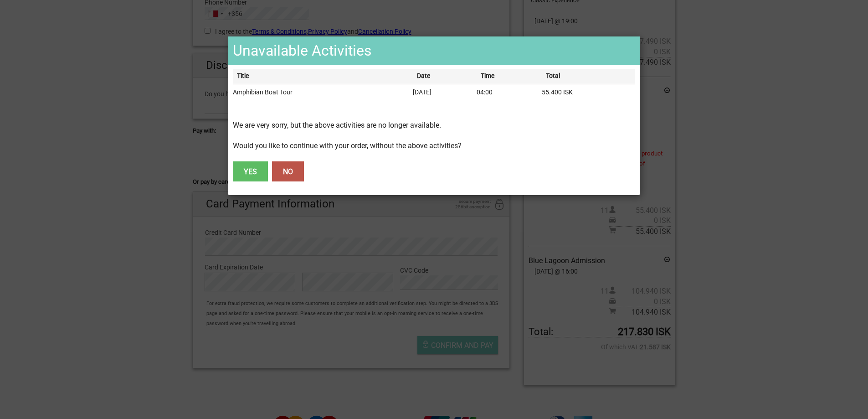 Image resolution: width=868 pixels, height=419 pixels. Describe the element at coordinates (58, 20) in the screenshot. I see `p: We're away right now. Please check back later!` at that location.